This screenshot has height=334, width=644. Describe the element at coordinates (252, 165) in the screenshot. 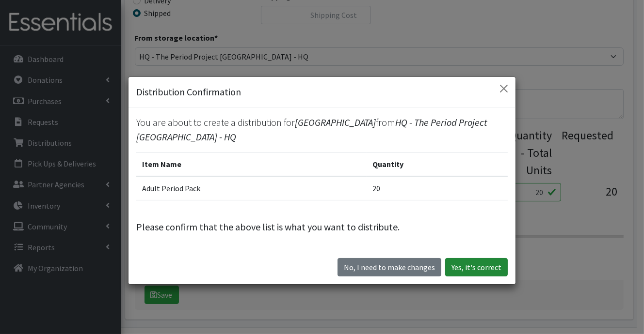

I see `th: Item Name` at that location.